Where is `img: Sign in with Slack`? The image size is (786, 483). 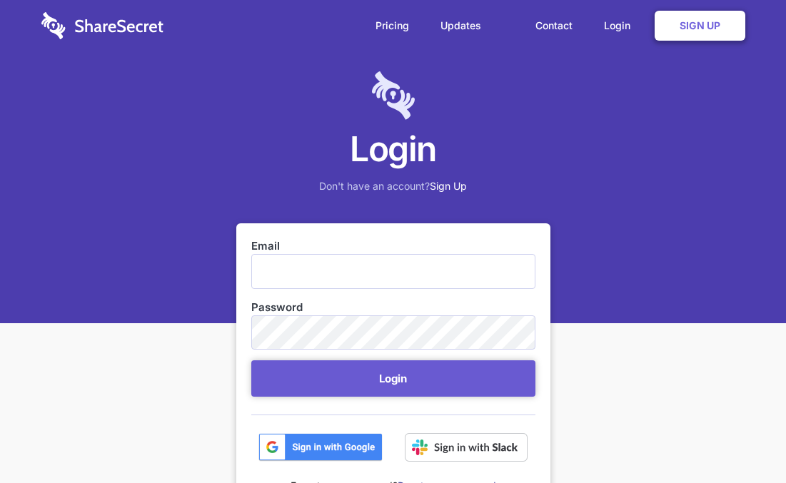
img: Sign in with Slack is located at coordinates (466, 447).